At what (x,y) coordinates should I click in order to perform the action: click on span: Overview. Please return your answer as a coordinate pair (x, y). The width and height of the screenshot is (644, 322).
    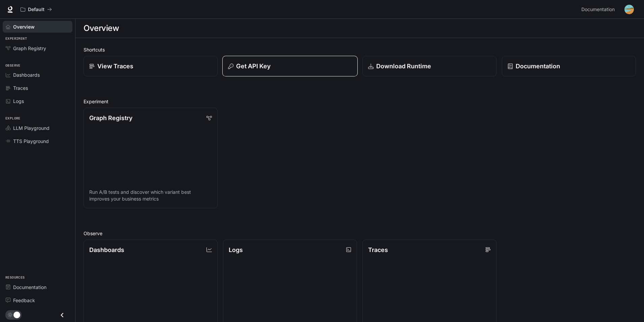
    Looking at the image, I should click on (24, 27).